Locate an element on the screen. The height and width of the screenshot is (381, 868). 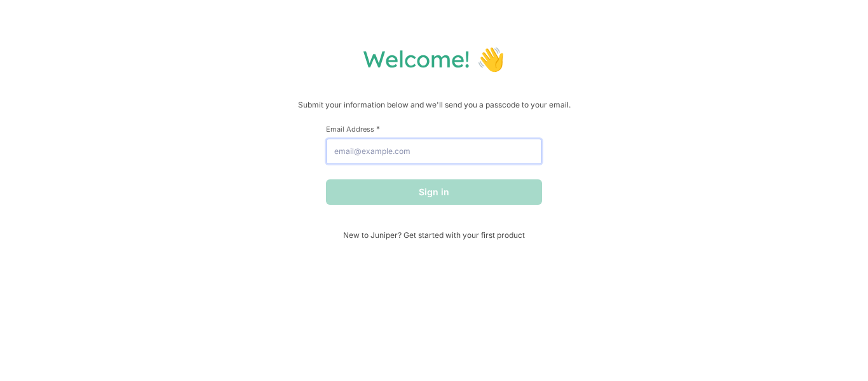
label: Email Address is located at coordinates (434, 128).